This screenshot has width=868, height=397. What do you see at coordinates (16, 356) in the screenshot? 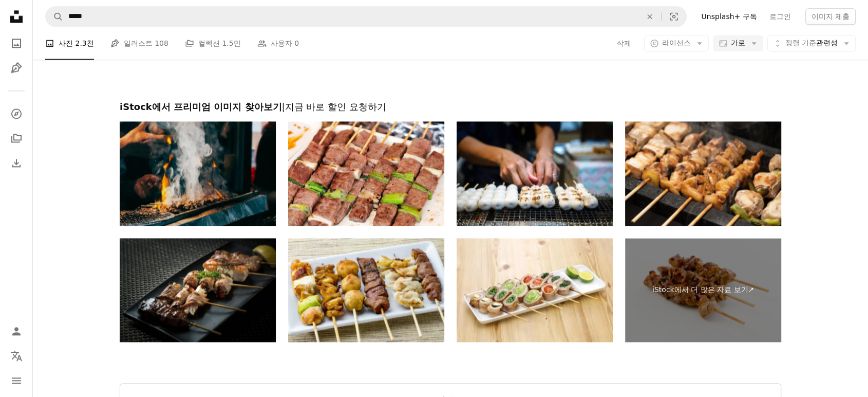
I see `button: 언어` at bounding box center [16, 356].